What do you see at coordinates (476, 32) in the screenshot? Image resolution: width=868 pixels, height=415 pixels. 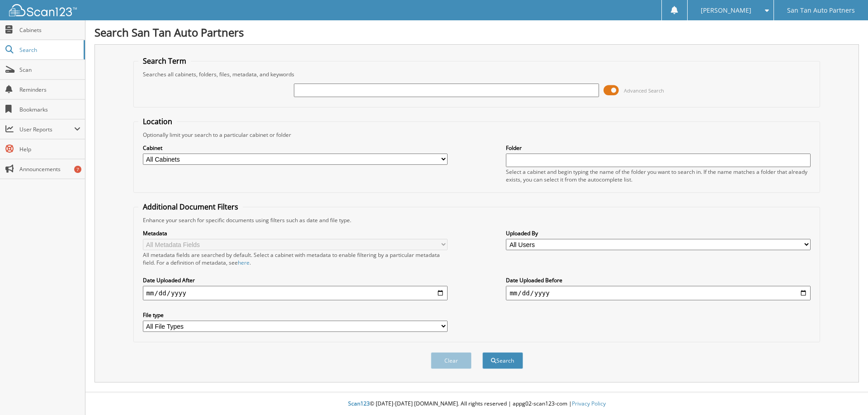 I see `h1: Search San Tan Auto Partners` at bounding box center [476, 32].